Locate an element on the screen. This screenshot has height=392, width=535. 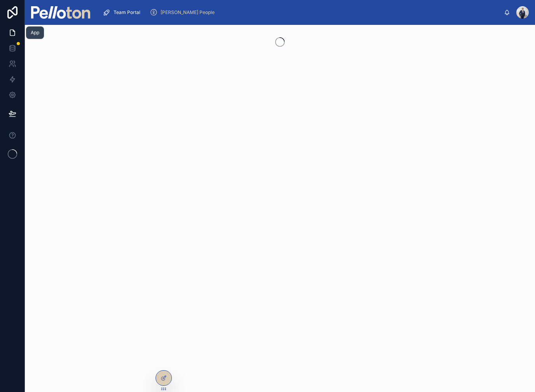
a: Team Portal is located at coordinates (123, 12).